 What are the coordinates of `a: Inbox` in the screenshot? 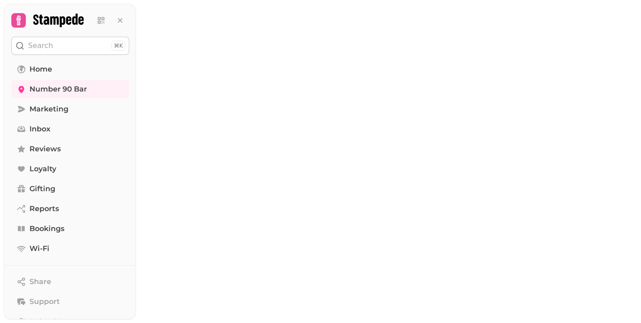 It's located at (70, 129).